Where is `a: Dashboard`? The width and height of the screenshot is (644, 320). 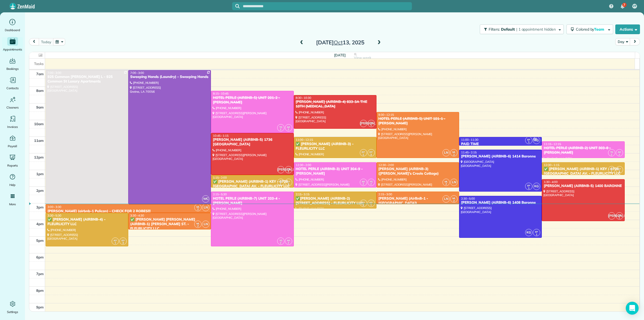
a: Dashboard is located at coordinates (12, 25).